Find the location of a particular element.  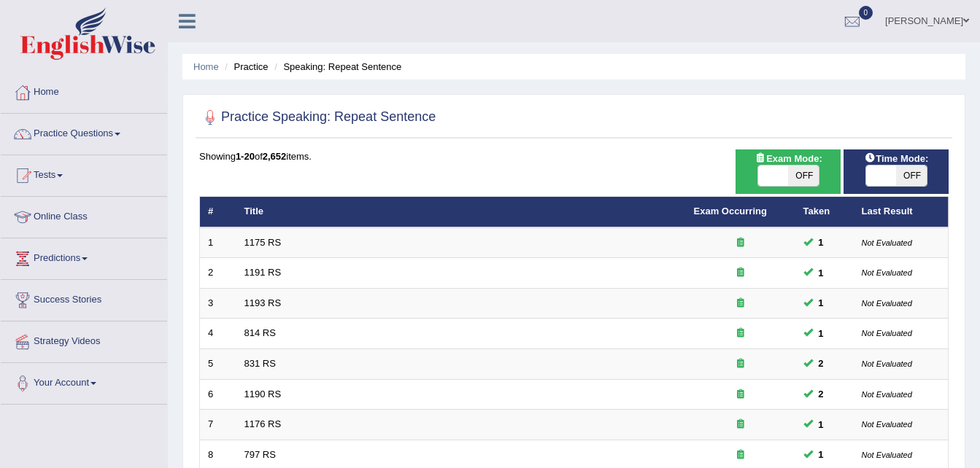

a: 1193 RS is located at coordinates (262, 302).